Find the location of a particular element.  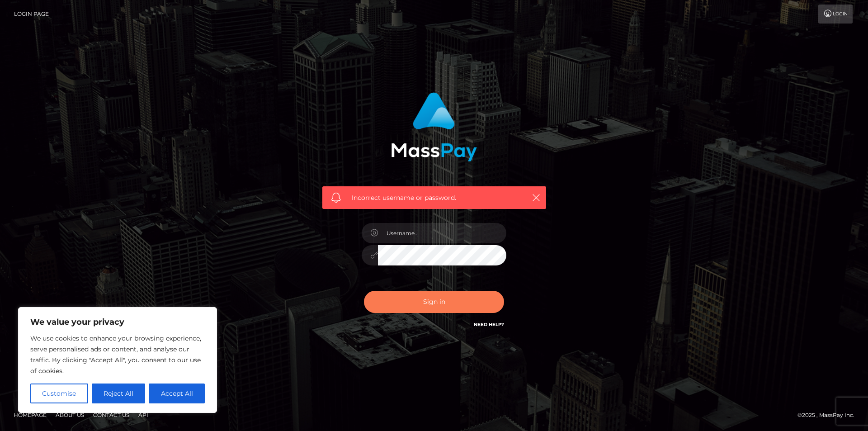

p: We use cookies to enhance your browsing experience, serve personalised ads or content, and analys... is located at coordinates (118, 355).